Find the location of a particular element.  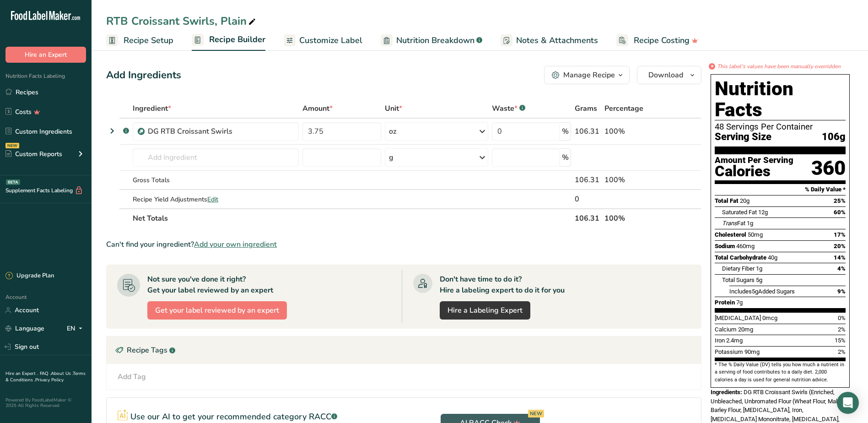

div: Don't have time to do it? Hire a labeling expert to do it for you is located at coordinates (502, 284).